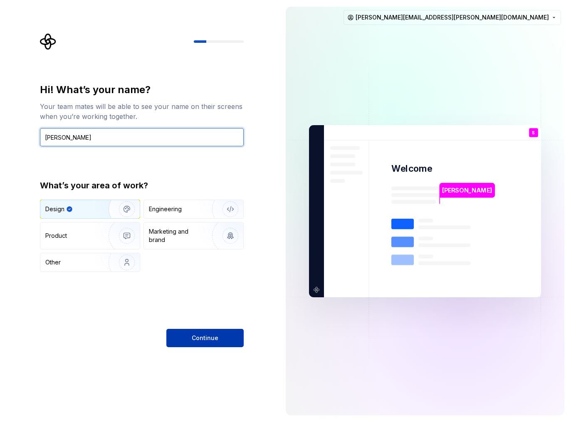  What do you see at coordinates (205, 338) in the screenshot?
I see `button: Continue` at bounding box center [205, 338].